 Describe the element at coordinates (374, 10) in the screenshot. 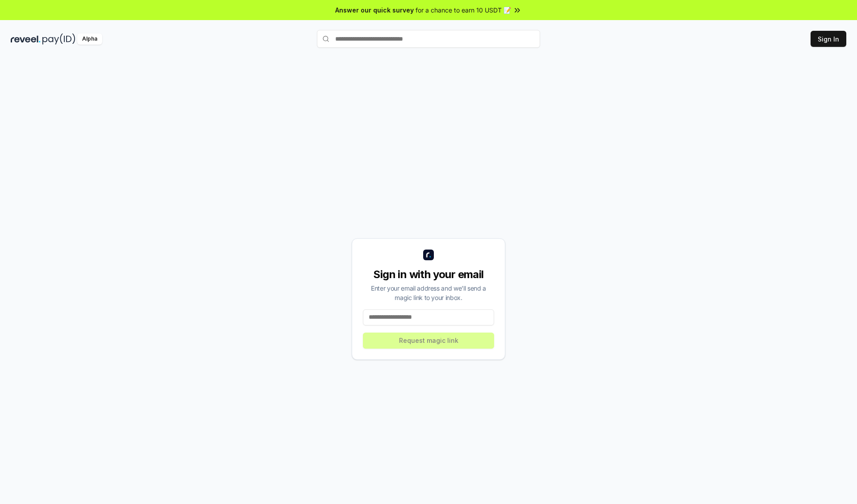

I see `span: Answer our quick survey` at that location.